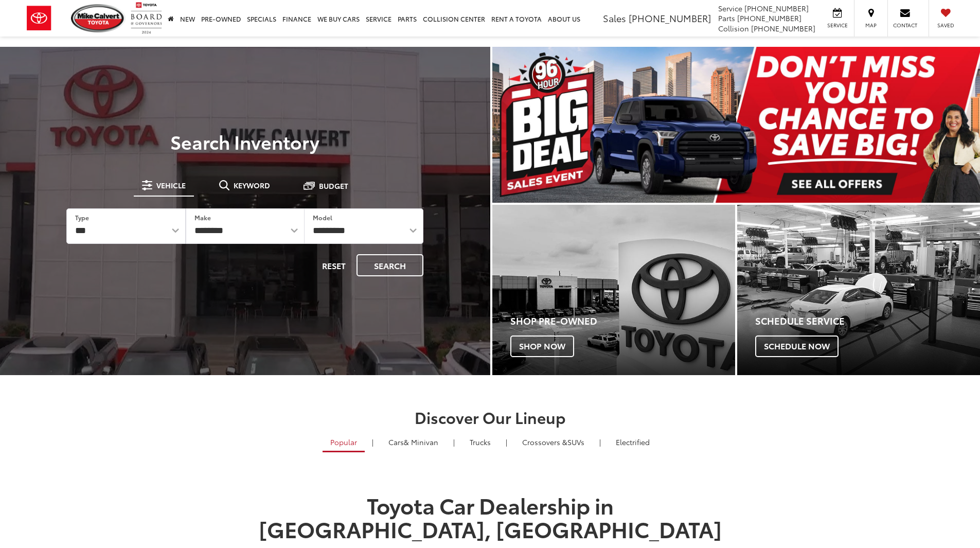  I want to click on span: Budget, so click(334, 186).